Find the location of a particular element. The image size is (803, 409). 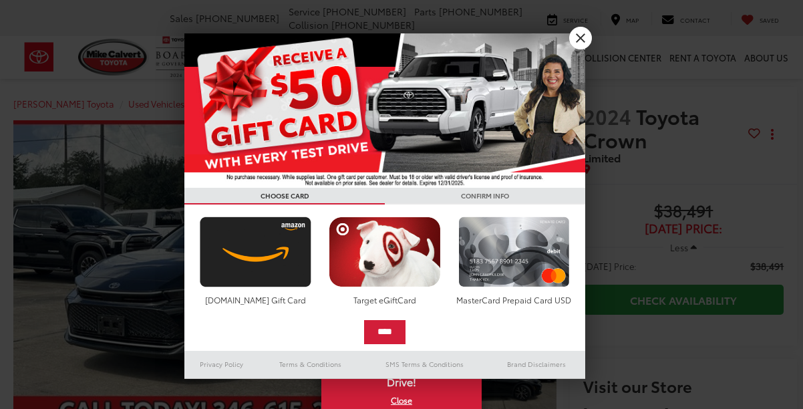

img: targetcard.png is located at coordinates (384, 252).